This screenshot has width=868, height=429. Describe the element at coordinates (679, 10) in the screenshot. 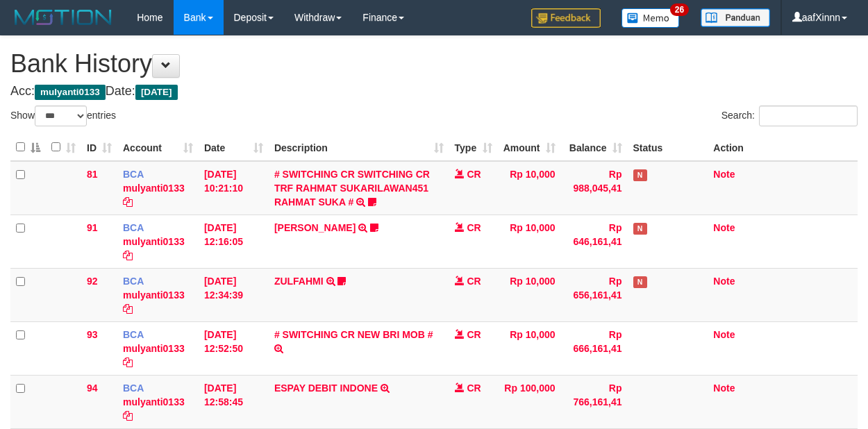

I see `span: 26` at that location.